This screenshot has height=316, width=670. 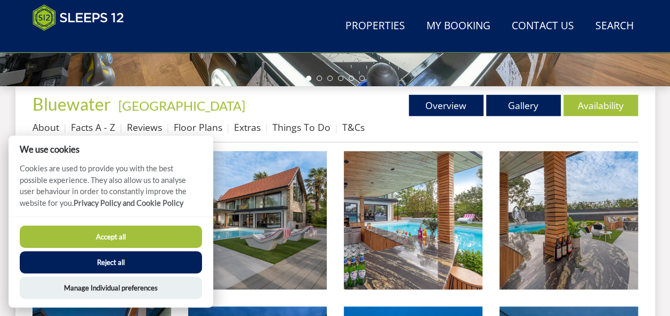 I want to click on p: Cookies are used to provide you with the best possible experience. They also allow us to analyse ..., so click(x=111, y=190).